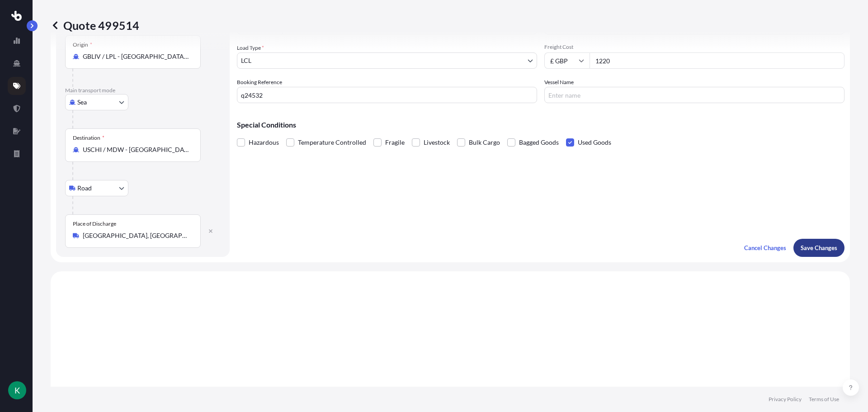 This screenshot has height=412, width=868. Describe the element at coordinates (95, 26) in the screenshot. I see `p: Quote 499514` at that location.